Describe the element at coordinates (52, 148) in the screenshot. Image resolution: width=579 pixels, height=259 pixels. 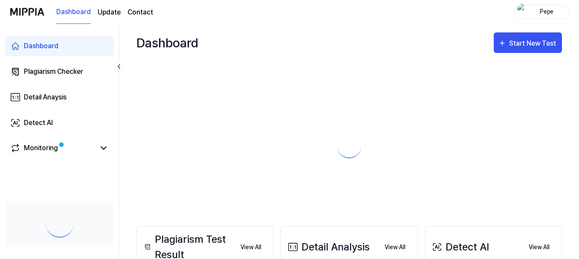
I see `a: Monitoring` at that location.